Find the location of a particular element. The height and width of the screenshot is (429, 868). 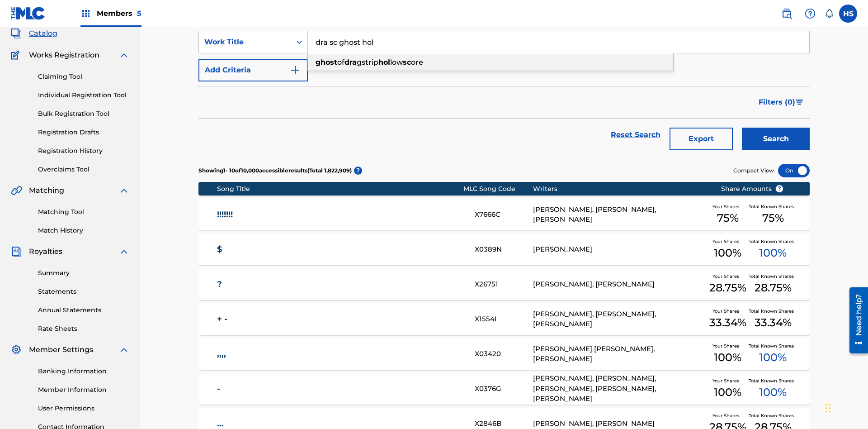

div: Song Title is located at coordinates (340, 189).